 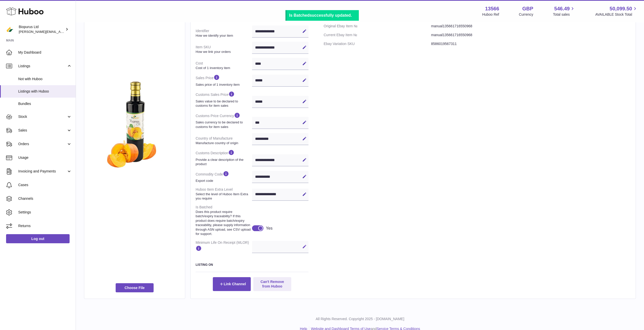 I want to click on span: Bundles, so click(x=45, y=104).